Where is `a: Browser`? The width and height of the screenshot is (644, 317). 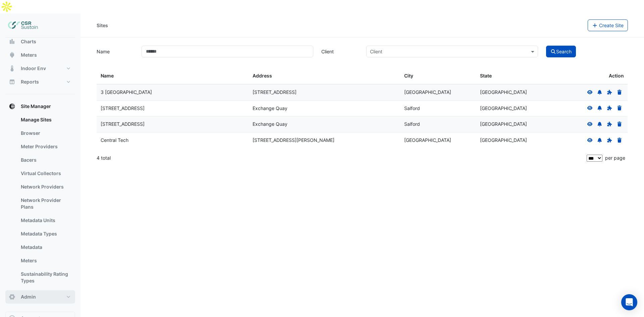
a: Browser is located at coordinates (45, 133).